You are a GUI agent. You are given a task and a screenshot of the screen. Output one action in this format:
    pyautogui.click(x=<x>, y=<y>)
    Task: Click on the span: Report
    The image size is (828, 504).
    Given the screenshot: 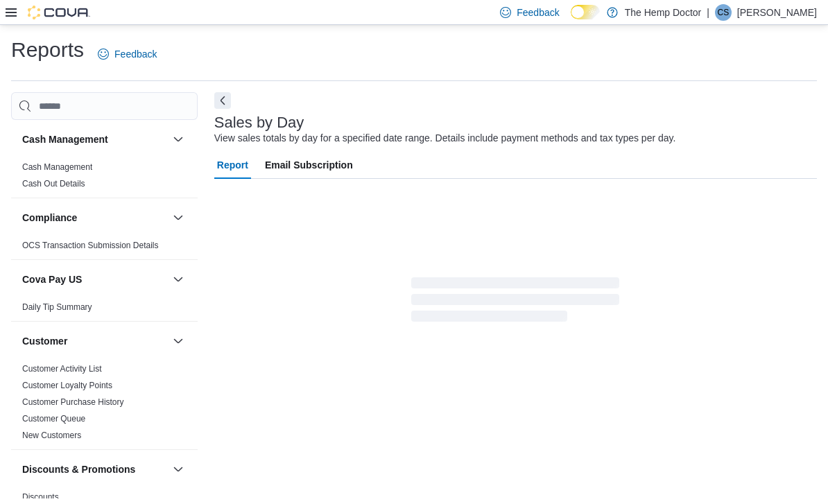 What is the action you would take?
    pyautogui.click(x=232, y=165)
    